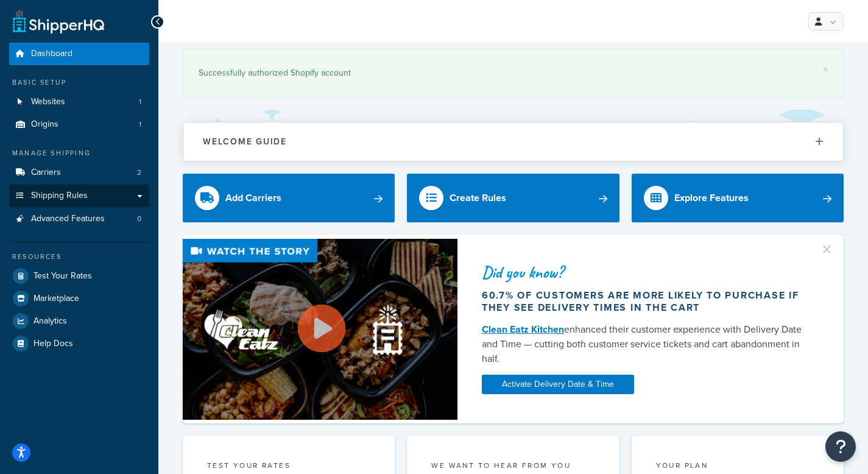 This screenshot has width=868, height=474. What do you see at coordinates (79, 102) in the screenshot?
I see `li: Websites` at bounding box center [79, 102].